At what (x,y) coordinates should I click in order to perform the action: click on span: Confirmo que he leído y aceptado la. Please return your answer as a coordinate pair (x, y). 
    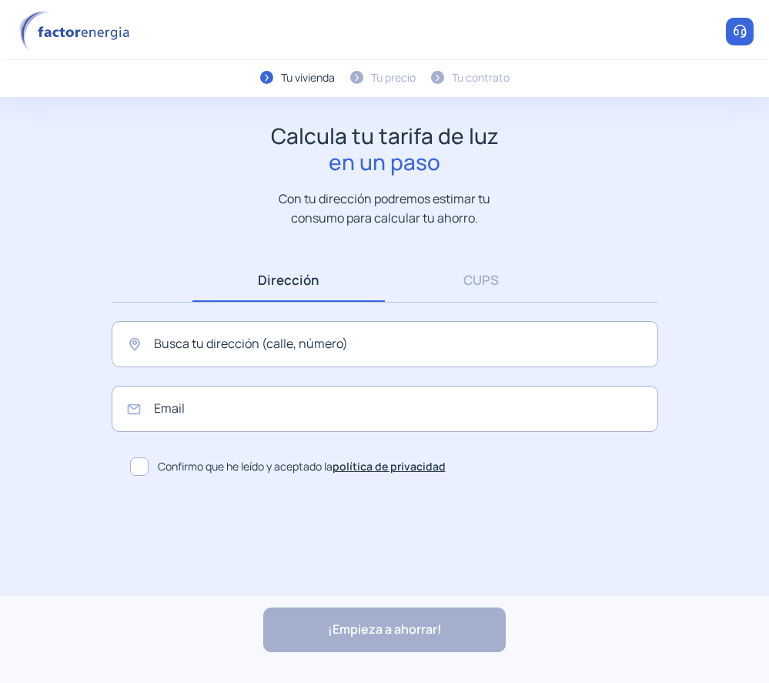
    Looking at the image, I should click on (302, 467).